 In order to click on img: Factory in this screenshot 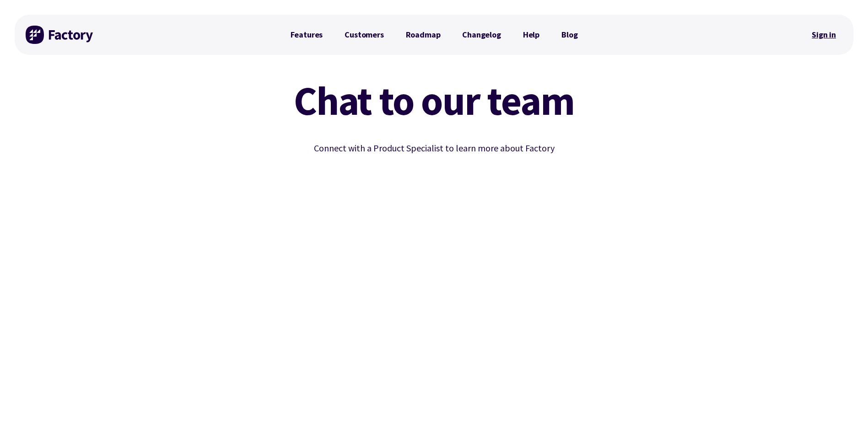, I will do `click(60, 35)`.